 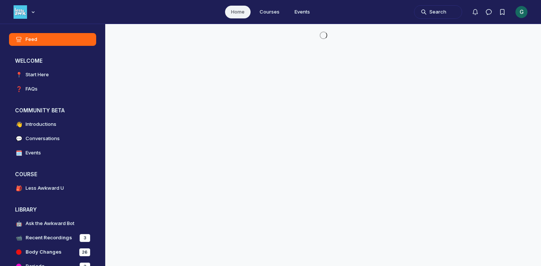 What do you see at coordinates (53, 39) in the screenshot?
I see `a: Feed` at bounding box center [53, 39].